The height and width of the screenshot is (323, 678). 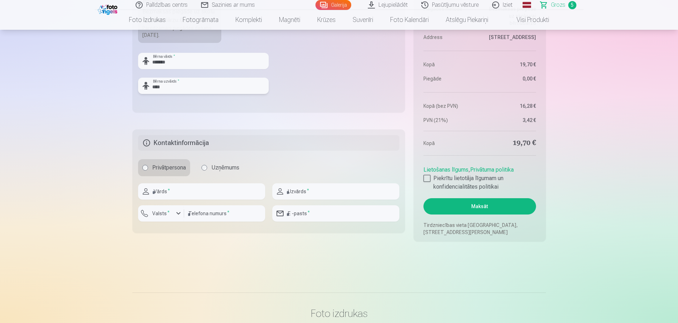 What do you see at coordinates (204, 168) in the screenshot?
I see `input: Uzņēmums` at bounding box center [204, 168].